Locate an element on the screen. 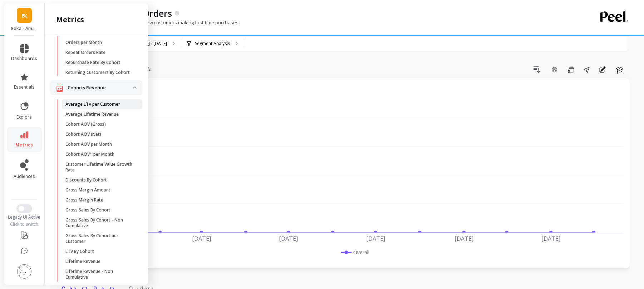 This screenshot has width=644, height=289. p: Cohort AOV per Month is located at coordinates (89, 144).